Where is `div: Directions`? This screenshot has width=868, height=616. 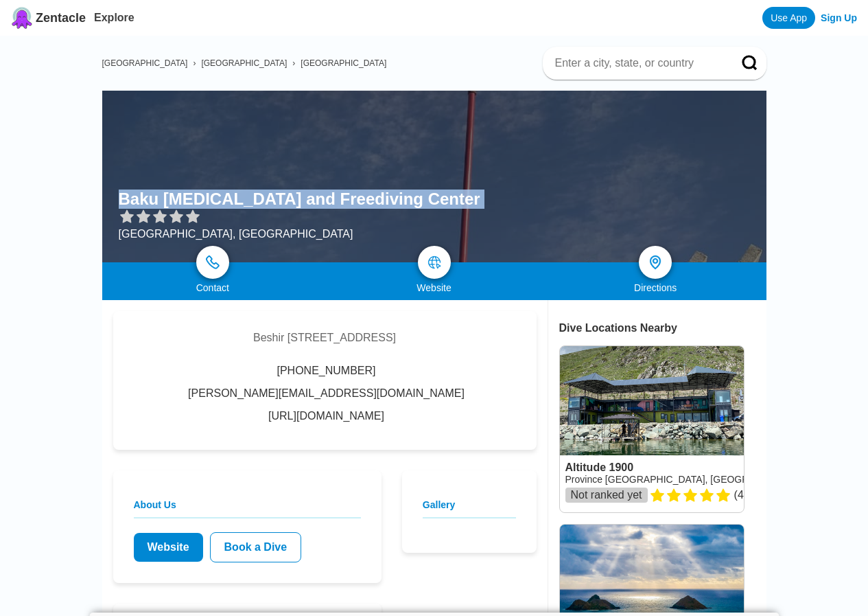
div: Directions is located at coordinates (656, 287).